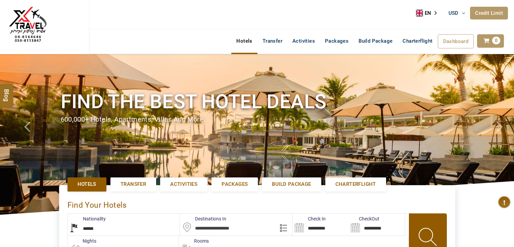 The image size is (514, 247). Describe the element at coordinates (257, 101) in the screenshot. I see `h1: Find the best hotel deals` at that location.